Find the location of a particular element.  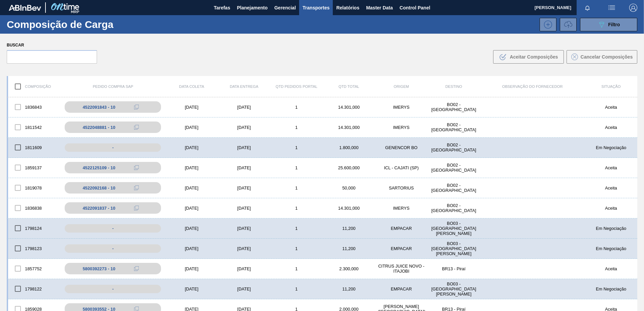

div: 1857752 is located at coordinates (34, 269).